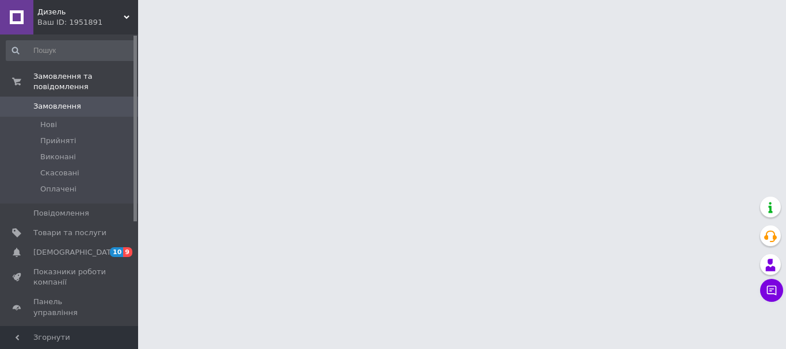  What do you see at coordinates (57, 106) in the screenshot?
I see `span: Замовлення` at bounding box center [57, 106].